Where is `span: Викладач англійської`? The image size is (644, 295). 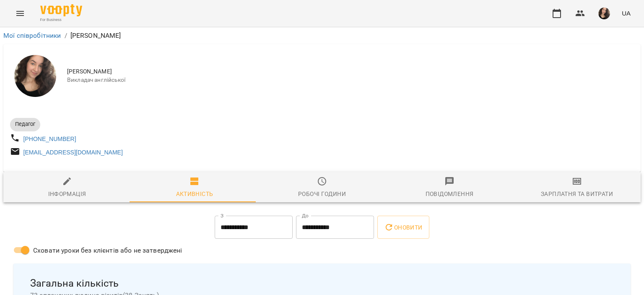 span: Викладач англійської is located at coordinates (351, 80).